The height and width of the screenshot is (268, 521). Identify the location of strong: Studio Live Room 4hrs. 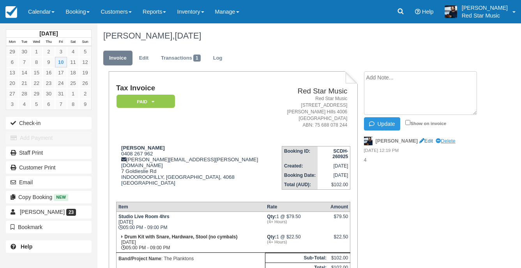
(144, 216).